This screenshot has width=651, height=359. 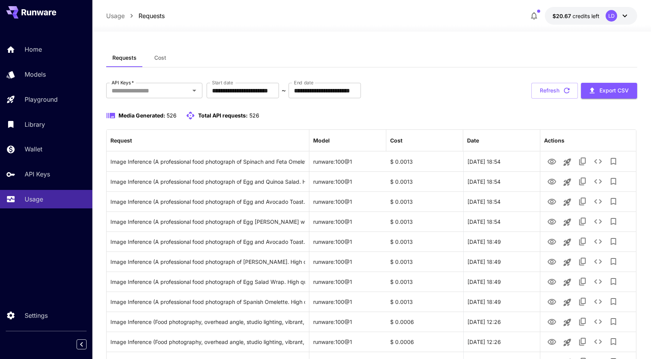 What do you see at coordinates (397, 140) in the screenshot?
I see `div: Cost` at bounding box center [397, 140].